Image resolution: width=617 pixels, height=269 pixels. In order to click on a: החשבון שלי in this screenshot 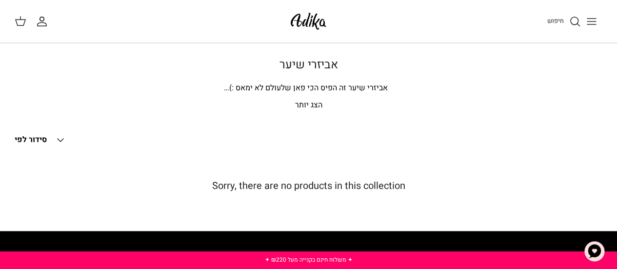, I will do `click(44, 21)`.